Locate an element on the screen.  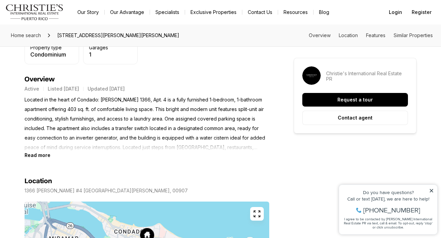
a: logo is located at coordinates (34, 12).